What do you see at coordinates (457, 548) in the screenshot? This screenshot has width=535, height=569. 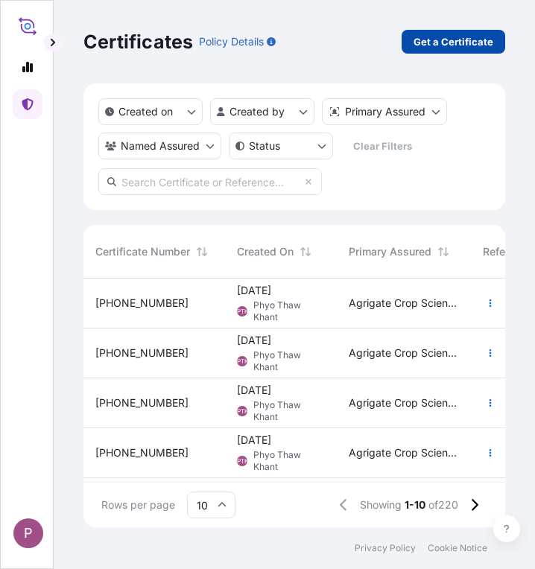 I see `a: Cookie Notice` at bounding box center [457, 548].